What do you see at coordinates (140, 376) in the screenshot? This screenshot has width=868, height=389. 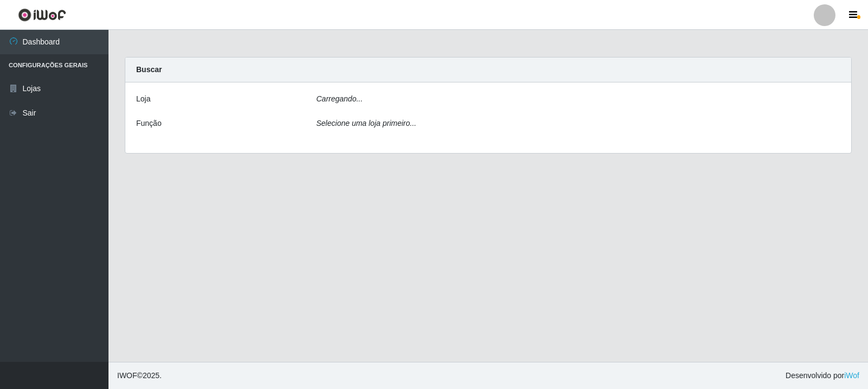 I see `span: © 2025 .` at bounding box center [140, 376].